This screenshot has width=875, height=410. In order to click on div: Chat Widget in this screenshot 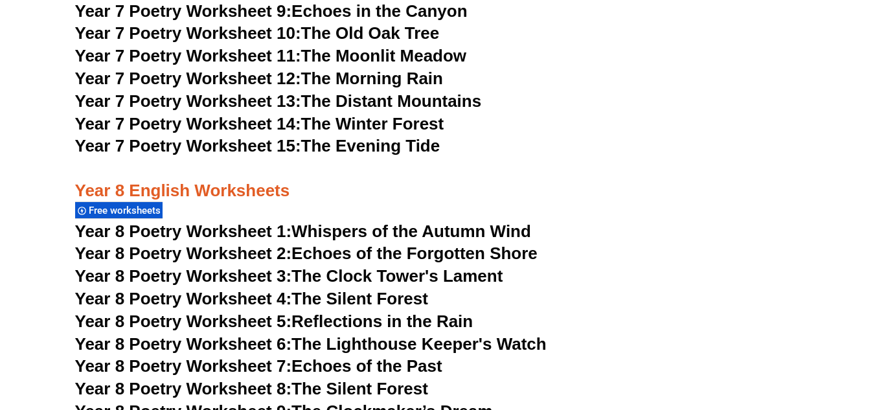, I will do `click(767, 337)`.